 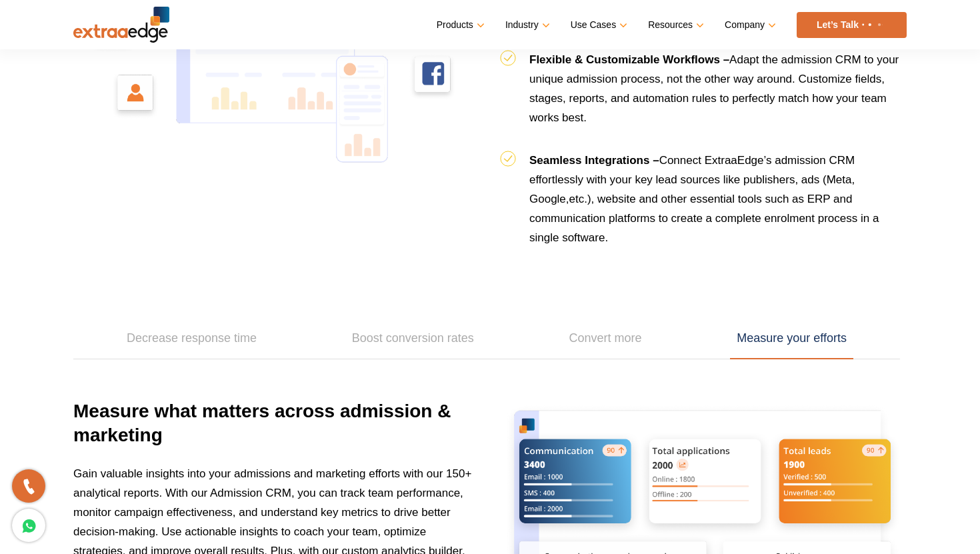 I want to click on b: Seamless Integrations –, so click(x=594, y=160).